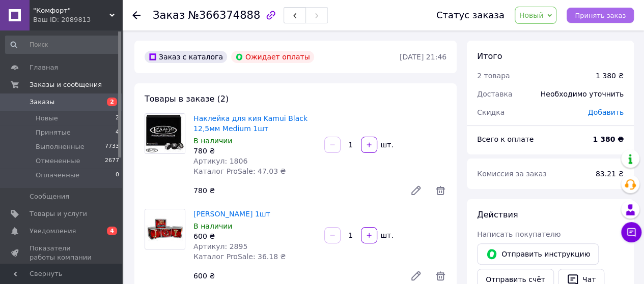 The image size is (644, 284). I want to click on span: Принятые, so click(53, 132).